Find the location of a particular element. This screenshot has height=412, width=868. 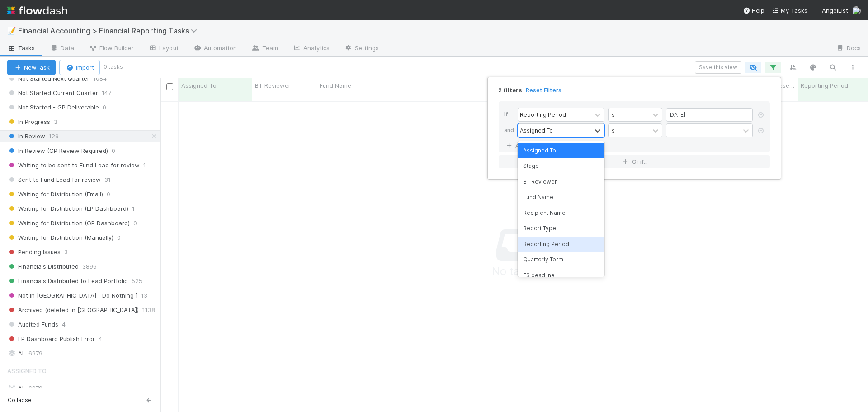

div: and is located at coordinates (511, 131).